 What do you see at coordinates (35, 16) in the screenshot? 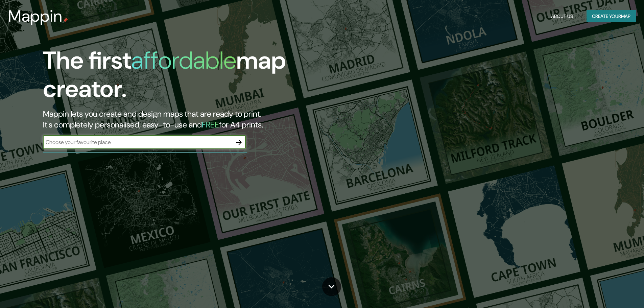
I see `h3: Mappin` at bounding box center [35, 16].